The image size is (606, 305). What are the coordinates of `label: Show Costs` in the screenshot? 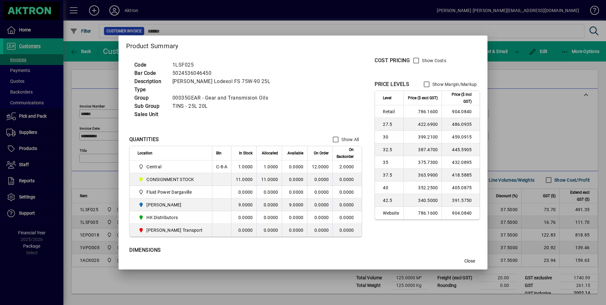 It's located at (433, 61).